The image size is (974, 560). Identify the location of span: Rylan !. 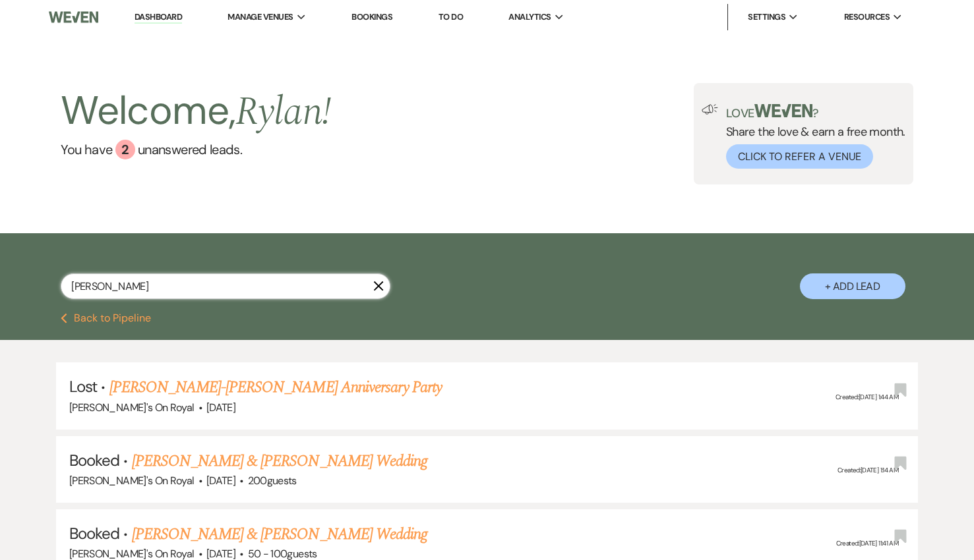
(283, 112).